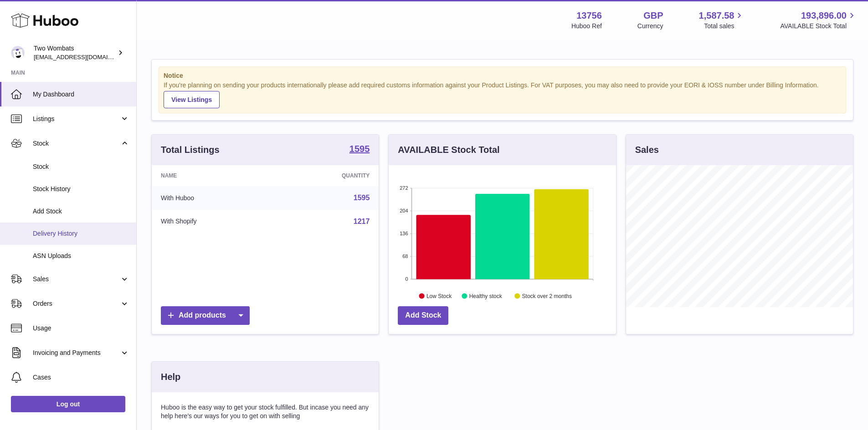 This screenshot has width=868, height=430. I want to click on strong: 13756, so click(589, 15).